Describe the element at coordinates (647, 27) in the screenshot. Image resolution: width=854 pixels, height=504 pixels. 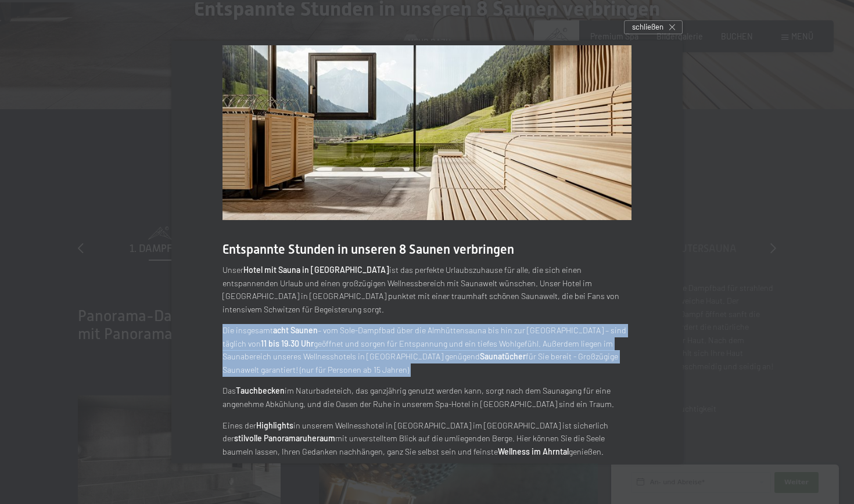
I see `span: schließen` at that location.